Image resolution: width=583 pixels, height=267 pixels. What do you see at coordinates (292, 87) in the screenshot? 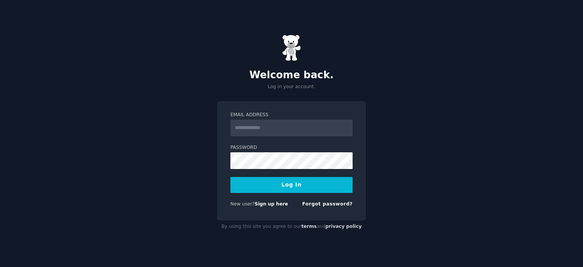
I see `p: Log in your account.` at bounding box center [292, 87].